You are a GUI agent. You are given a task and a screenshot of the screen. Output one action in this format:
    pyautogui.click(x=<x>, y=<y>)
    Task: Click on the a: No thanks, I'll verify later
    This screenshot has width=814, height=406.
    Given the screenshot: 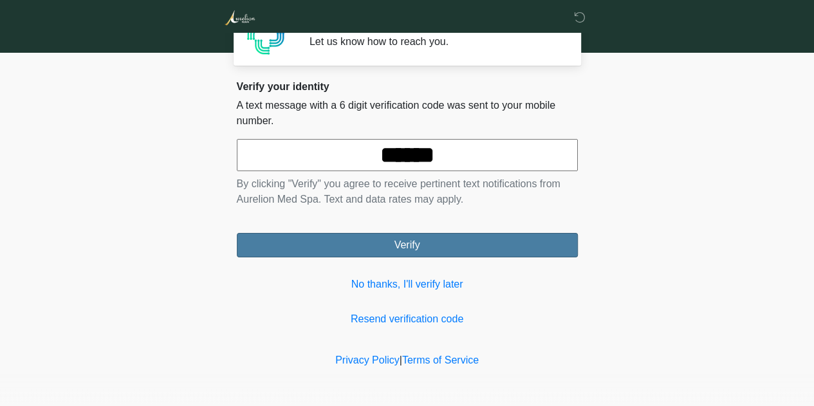 What is the action you would take?
    pyautogui.click(x=407, y=285)
    